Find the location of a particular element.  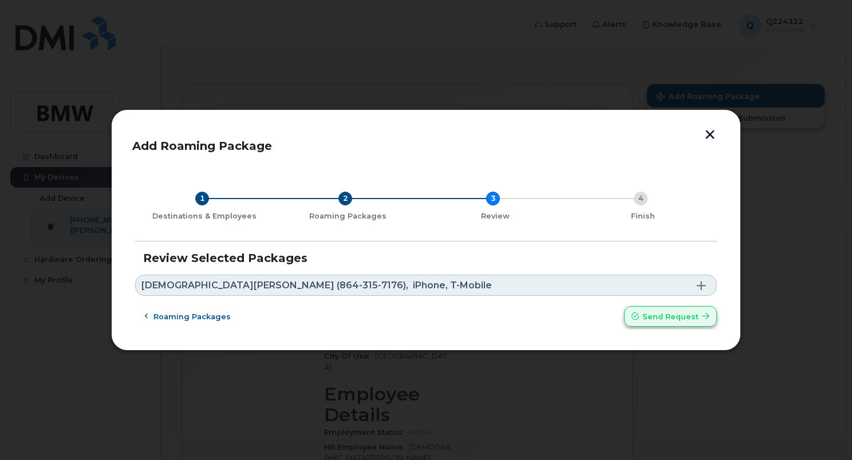

span: iPhone, T-Mobile is located at coordinates (452, 286).